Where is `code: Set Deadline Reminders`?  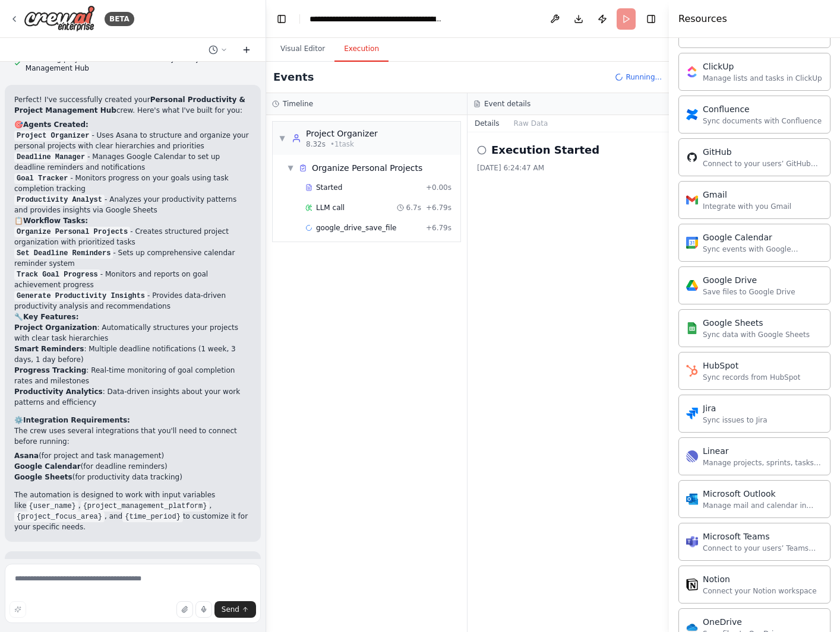
code: Set Deadline Reminders is located at coordinates (64, 254).